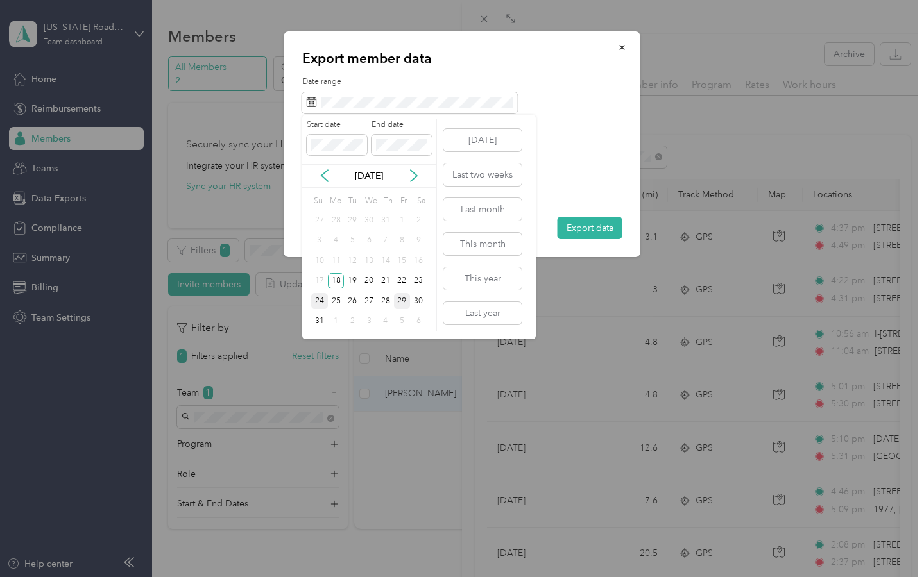  What do you see at coordinates (319, 281) in the screenshot?
I see `div: 17` at bounding box center [319, 281].